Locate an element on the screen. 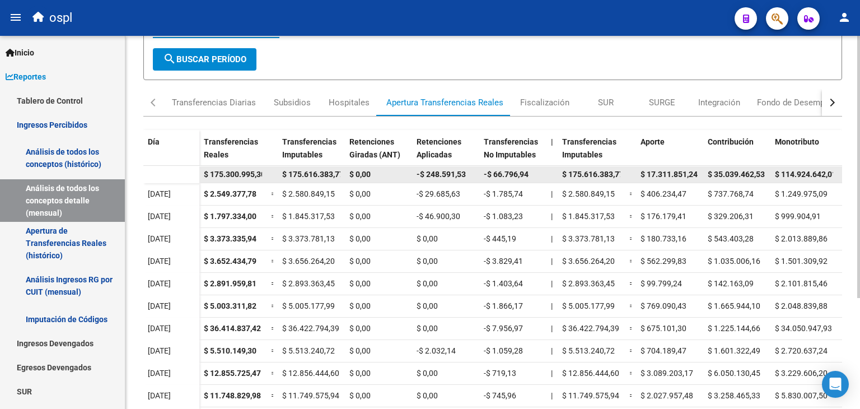  span: $ 704.189,47 is located at coordinates (663, 350).